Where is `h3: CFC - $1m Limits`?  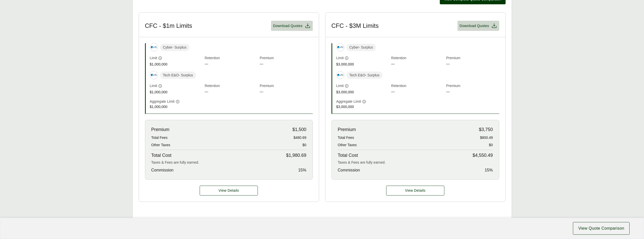 h3: CFC - $1m Limits is located at coordinates (169, 26).